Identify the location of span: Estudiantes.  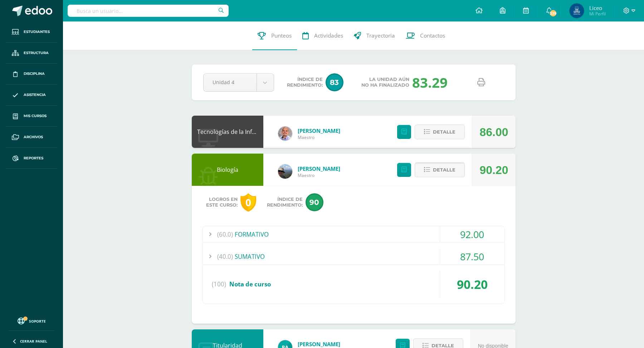
(37, 32).